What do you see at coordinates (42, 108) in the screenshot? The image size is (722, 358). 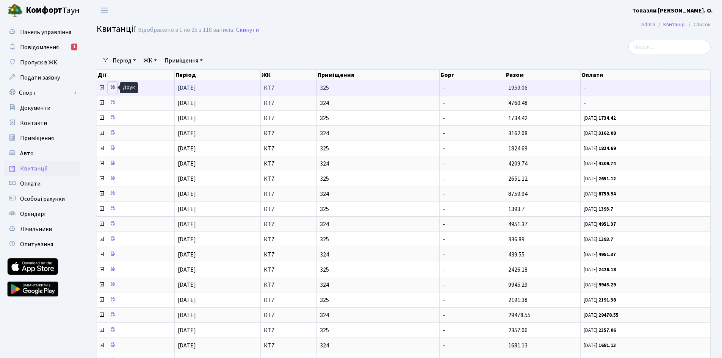 I see `a: Документи` at bounding box center [42, 108].